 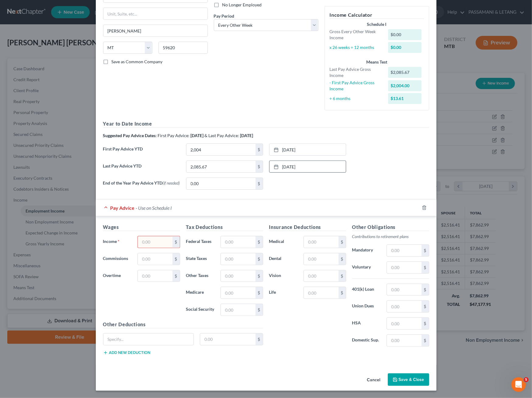 I want to click on label: 401(k) Loan, so click(x=366, y=290).